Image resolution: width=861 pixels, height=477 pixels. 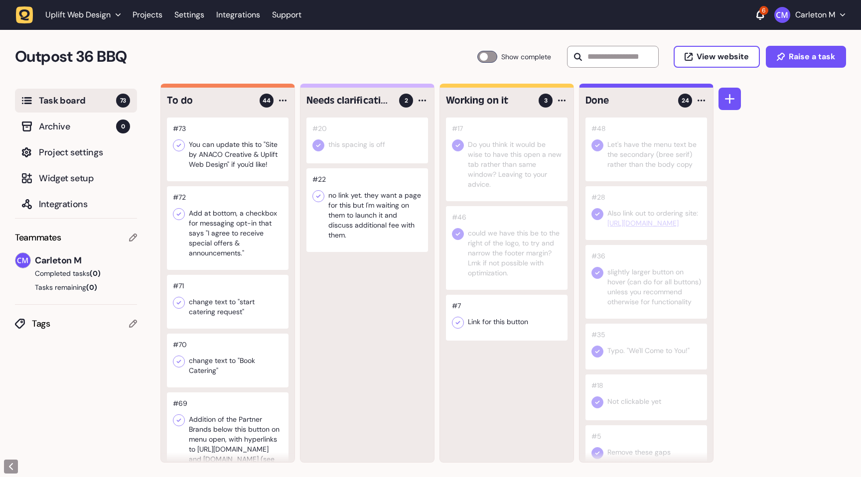 What do you see at coordinates (716, 57) in the screenshot?
I see `button: View website` at bounding box center [716, 57].